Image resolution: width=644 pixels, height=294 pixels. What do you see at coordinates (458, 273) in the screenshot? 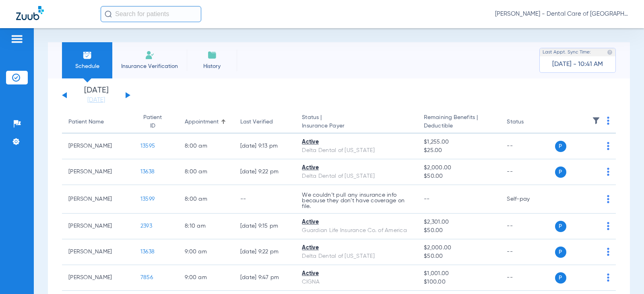
I see `span: $1,001.00` at bounding box center [458, 273].